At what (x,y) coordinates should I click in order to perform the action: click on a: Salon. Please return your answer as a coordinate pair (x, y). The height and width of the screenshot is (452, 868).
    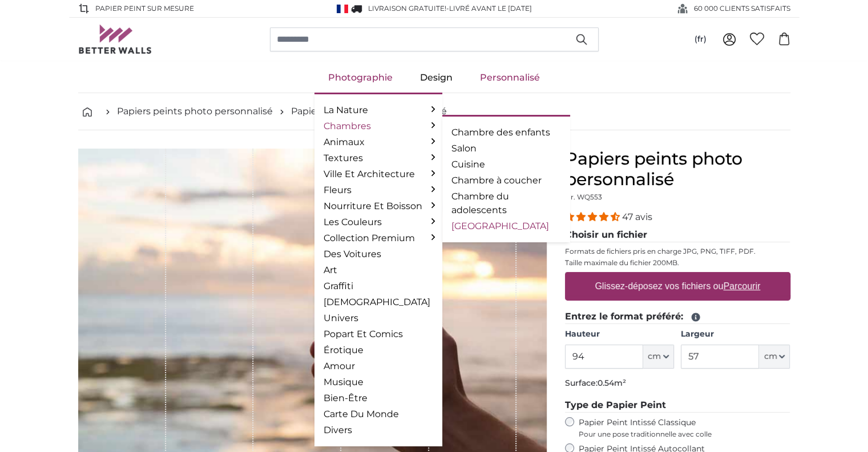
    Looking at the image, I should click on (506, 148).